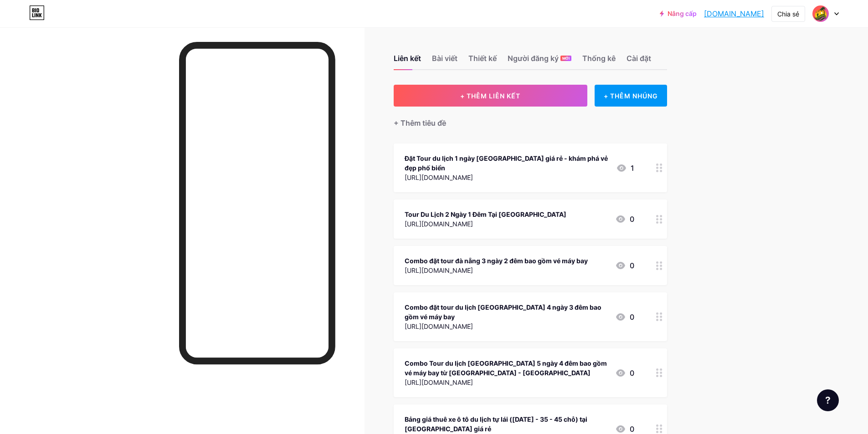 This screenshot has height=434, width=868. What do you see at coordinates (445, 58) in the screenshot?
I see `font: Bài viết` at bounding box center [445, 58].